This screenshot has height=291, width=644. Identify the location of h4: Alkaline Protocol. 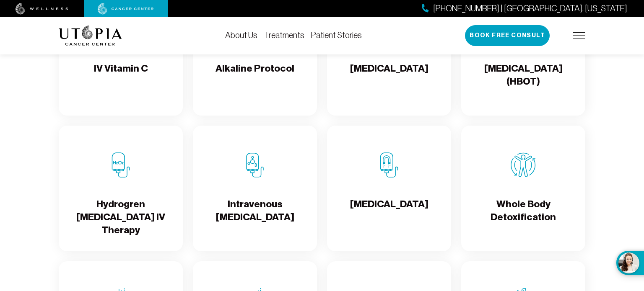
(255, 75).